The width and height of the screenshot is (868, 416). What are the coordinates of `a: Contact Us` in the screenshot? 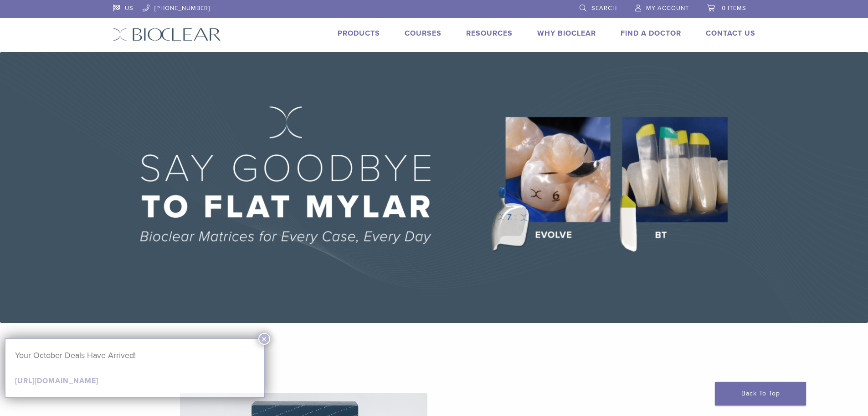 It's located at (730, 33).